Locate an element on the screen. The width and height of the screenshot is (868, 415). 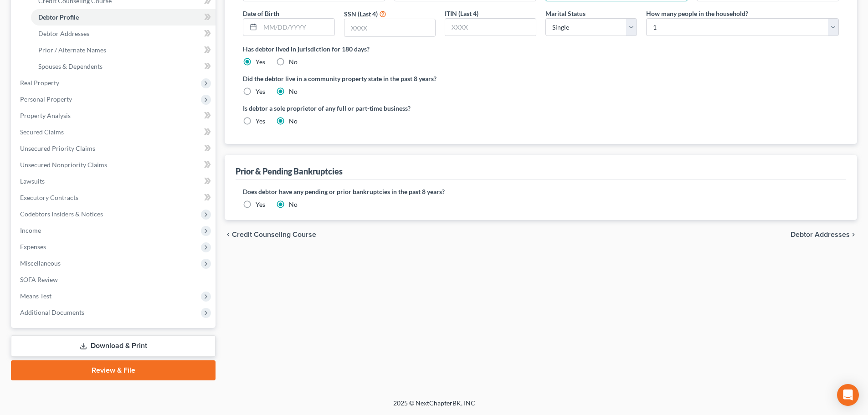
label: Date of Birth is located at coordinates (261, 14).